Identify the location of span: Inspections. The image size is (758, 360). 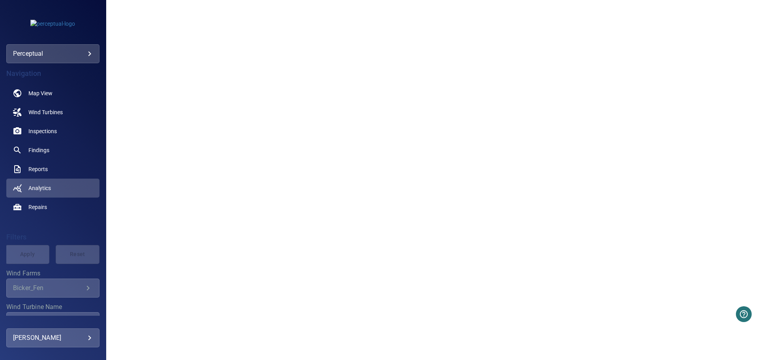
(43, 131).